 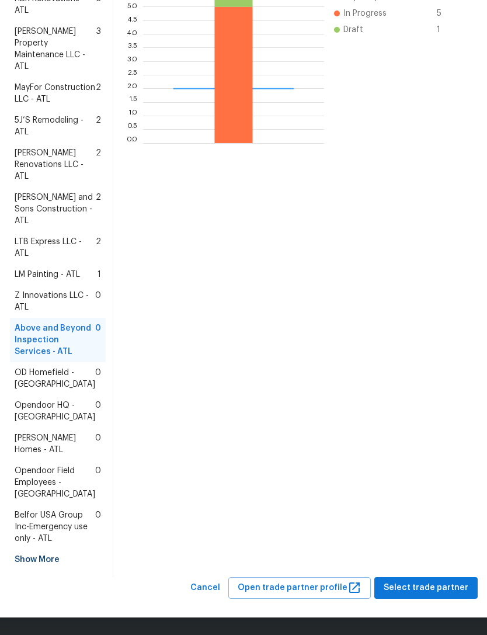 What do you see at coordinates (131, 142) in the screenshot?
I see `text: 0.0` at bounding box center [131, 142].